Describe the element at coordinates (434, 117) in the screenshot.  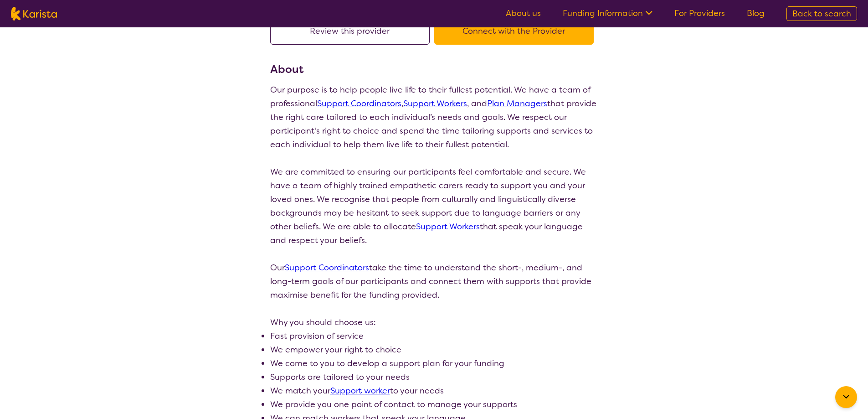
I see `p: Our purpose is to help people live life to their fullest potential. We have a team of professiona...` at that location.